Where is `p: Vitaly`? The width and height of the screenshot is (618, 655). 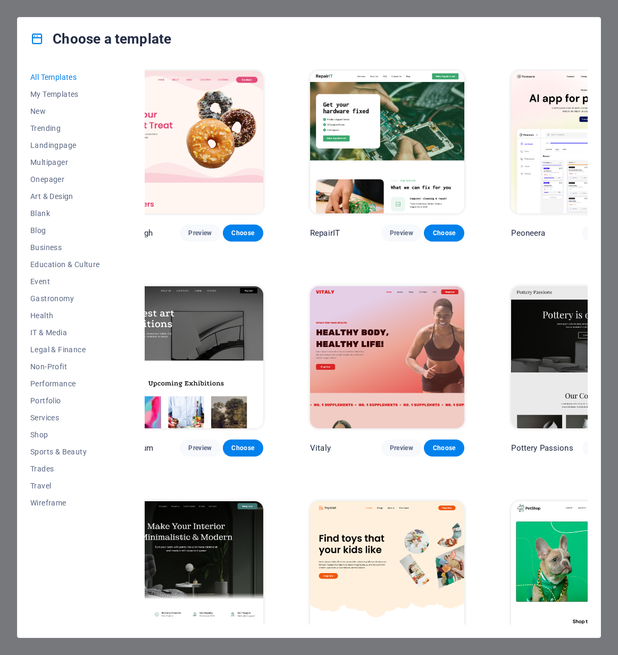 p: Vitaly is located at coordinates (320, 448).